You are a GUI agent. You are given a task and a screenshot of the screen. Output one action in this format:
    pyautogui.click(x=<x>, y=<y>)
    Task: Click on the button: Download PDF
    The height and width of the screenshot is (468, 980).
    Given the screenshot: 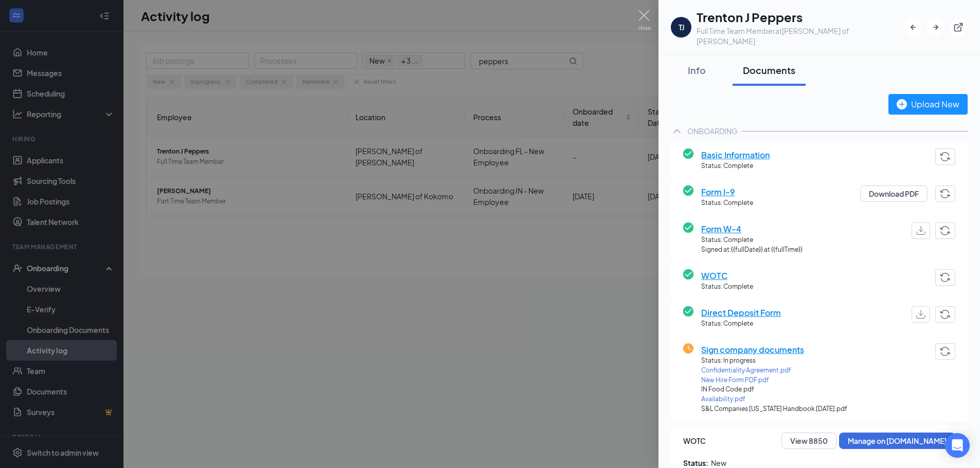 What is the action you would take?
    pyautogui.click(x=893, y=194)
    